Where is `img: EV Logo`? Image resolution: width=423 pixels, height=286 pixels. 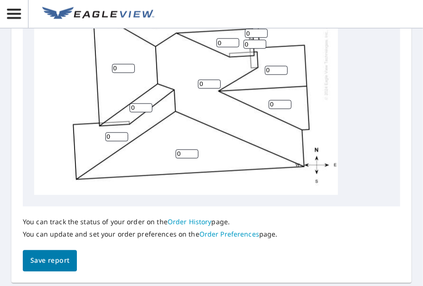
img: EV Logo is located at coordinates (98, 14).